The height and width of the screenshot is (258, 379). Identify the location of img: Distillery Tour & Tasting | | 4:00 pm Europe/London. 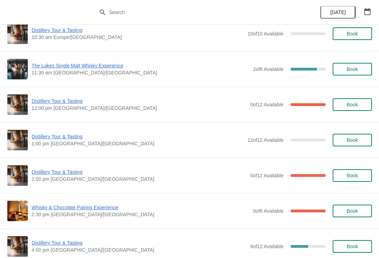
(18, 246).